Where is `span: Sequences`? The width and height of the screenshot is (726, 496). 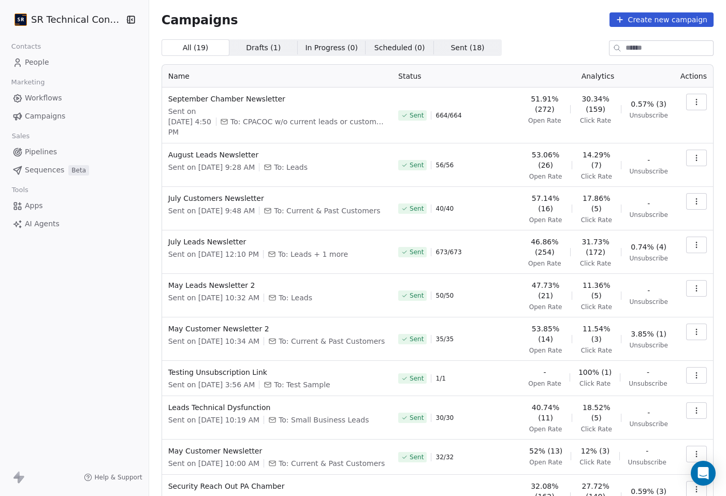 span: Sequences is located at coordinates (45, 170).